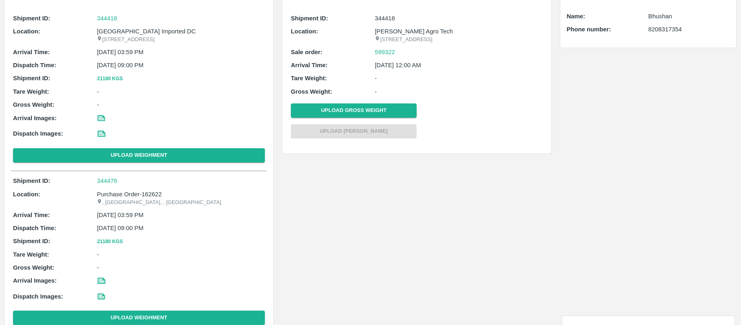 The height and width of the screenshot is (325, 741). What do you see at coordinates (689, 29) in the screenshot?
I see `p: 8208317354` at bounding box center [689, 29].